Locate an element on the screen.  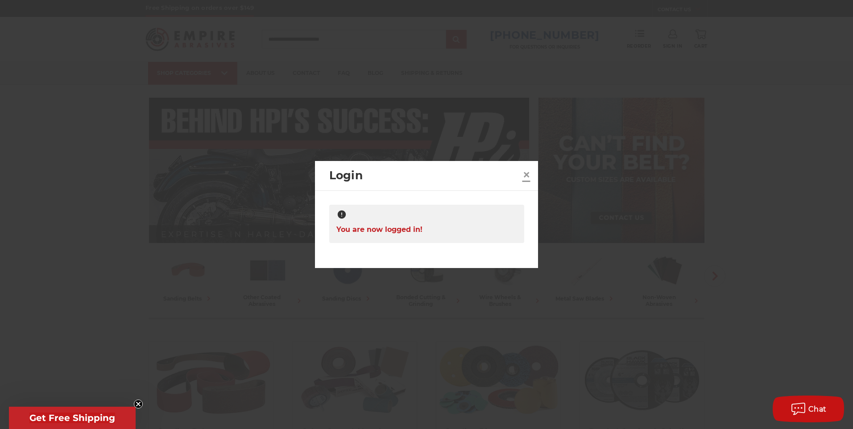
span: You are now logged in! is located at coordinates (379, 229).